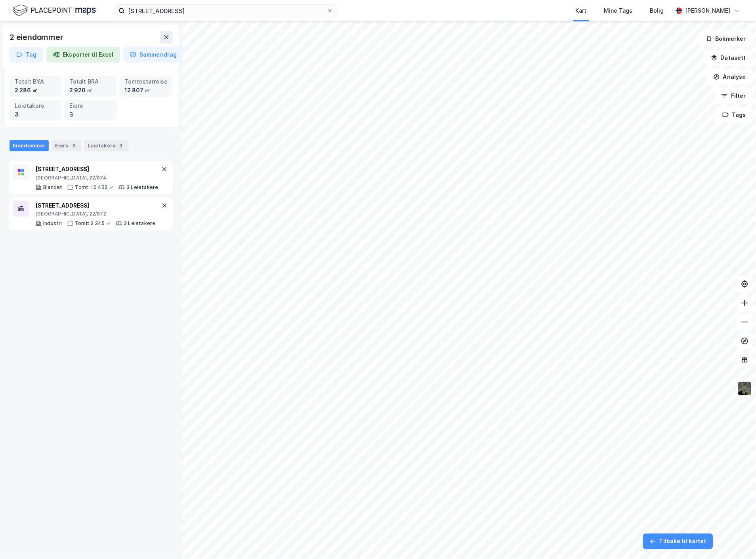  I want to click on input: Søk på adresse, matrikkel, gårdeiere, leietakere eller personer, so click(226, 11).